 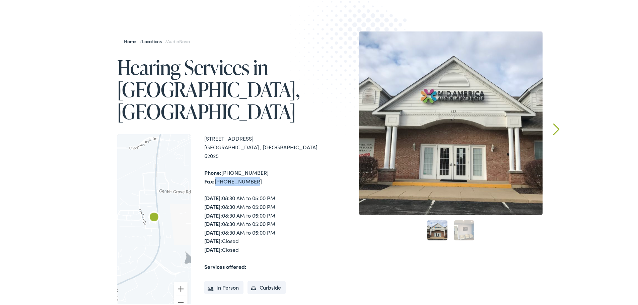 What do you see at coordinates (267, 287) in the screenshot?
I see `li: Curbside` at bounding box center [267, 287].